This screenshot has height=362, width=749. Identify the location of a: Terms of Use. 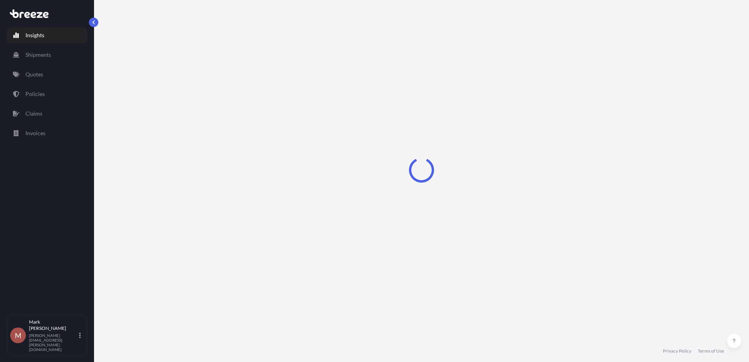
(710, 351).